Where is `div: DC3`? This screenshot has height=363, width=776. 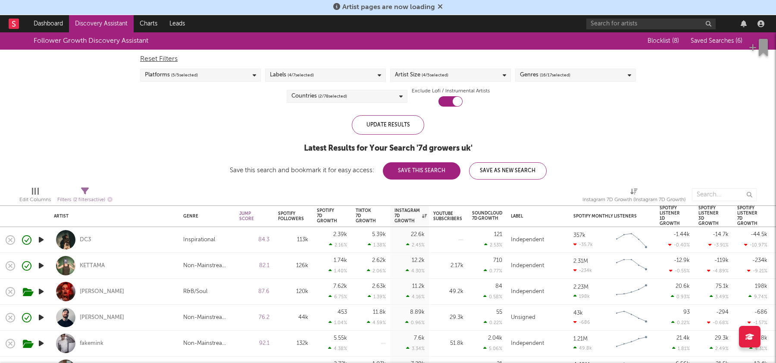 div: DC3 is located at coordinates (85, 240).